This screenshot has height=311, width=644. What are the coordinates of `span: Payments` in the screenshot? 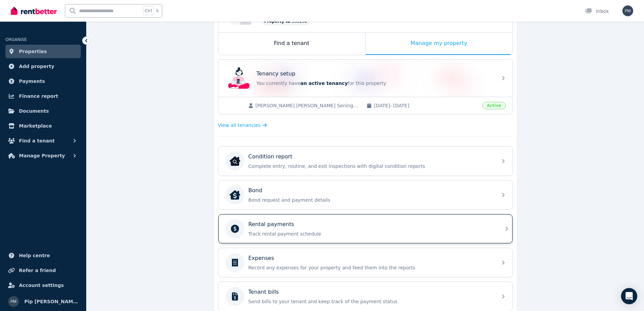 It's located at (32, 81).